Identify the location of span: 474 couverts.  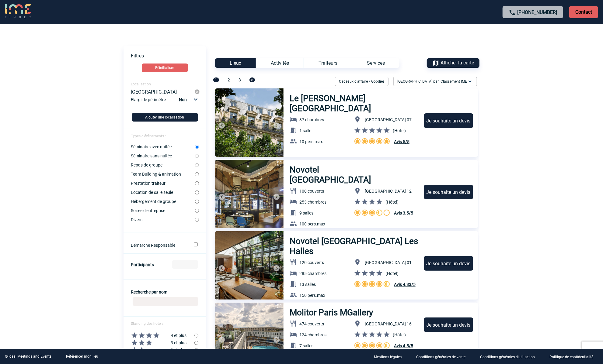
(311, 324).